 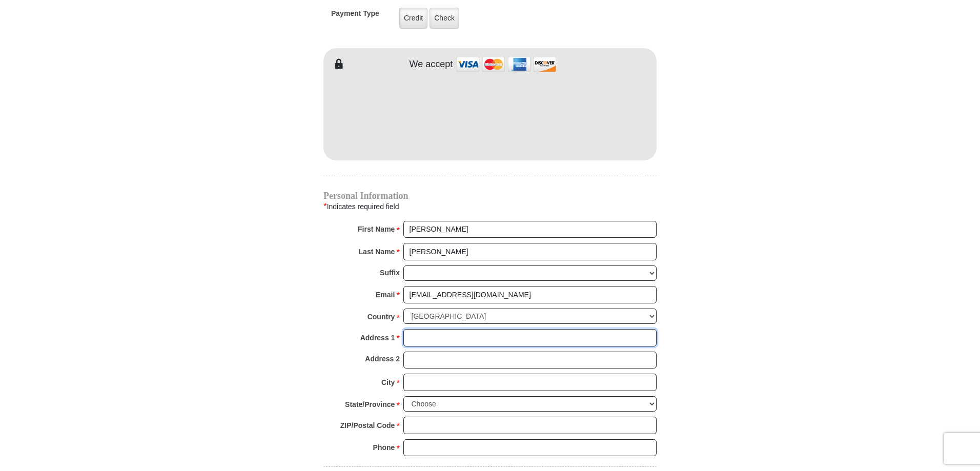 I want to click on strong: Phone, so click(x=384, y=447).